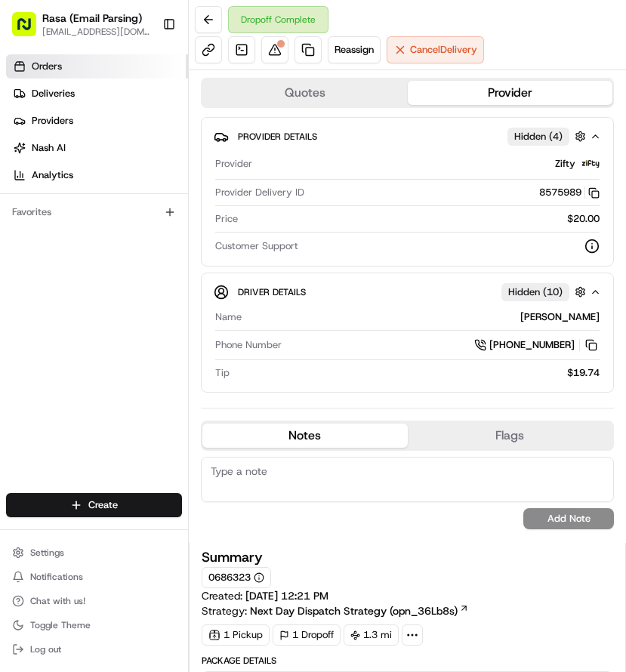 Image resolution: width=626 pixels, height=672 pixels. I want to click on button: Notifications, so click(93, 577).